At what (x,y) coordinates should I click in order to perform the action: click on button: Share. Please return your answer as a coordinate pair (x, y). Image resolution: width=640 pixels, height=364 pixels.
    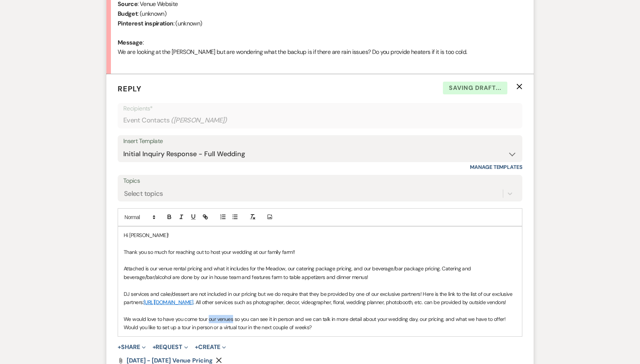
    Looking at the image, I should click on (131, 347).